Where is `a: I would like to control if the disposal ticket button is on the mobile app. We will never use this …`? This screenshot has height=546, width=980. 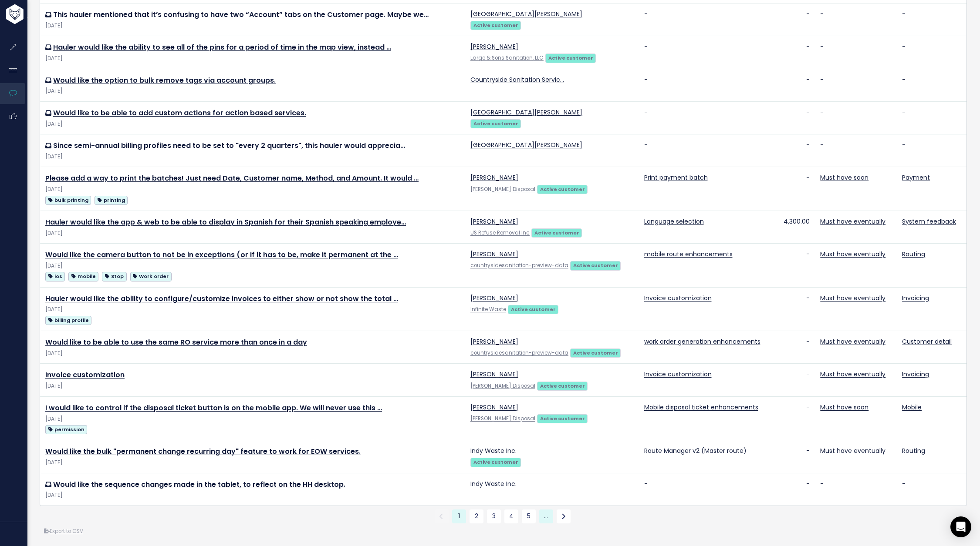 a: I would like to control if the disposal ticket button is on the mobile app. We will never use this … is located at coordinates (214, 407).